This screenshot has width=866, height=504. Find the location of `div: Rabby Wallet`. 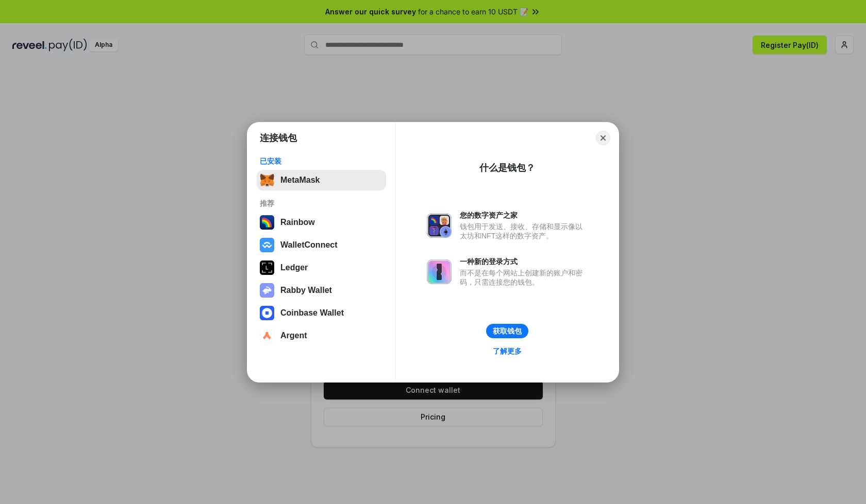

div: Rabby Wallet is located at coordinates (306, 290).